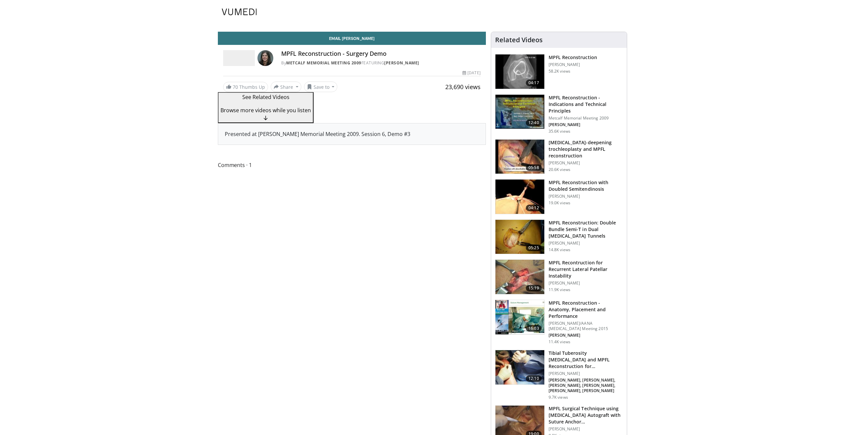 Image resolution: width=845 pixels, height=435 pixels. Describe the element at coordinates (586, 118) in the screenshot. I see `p: Metcalf Memorial Meeting 2009` at that location.